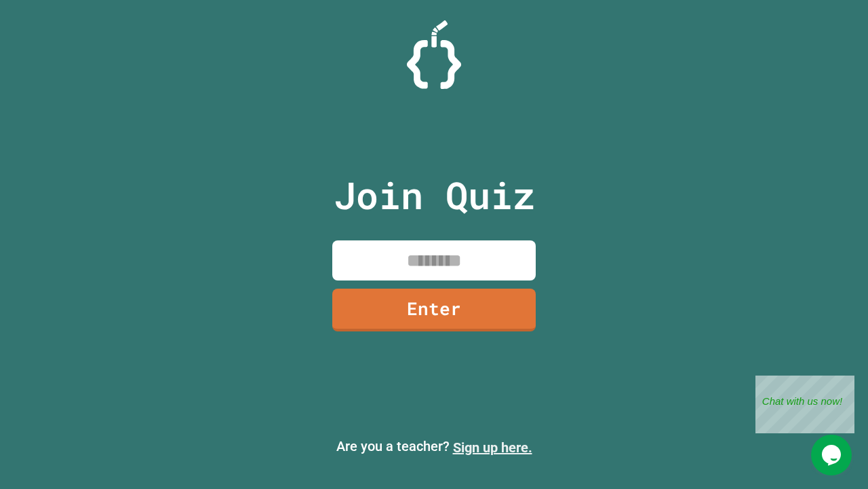 The height and width of the screenshot is (489, 868). Describe the element at coordinates (47, 25) in the screenshot. I see `p: Chat with us now!` at that location.